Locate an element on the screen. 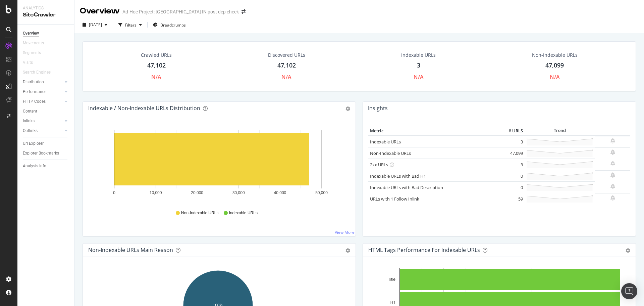  a: Non-Indexable URLs is located at coordinates (390, 153).